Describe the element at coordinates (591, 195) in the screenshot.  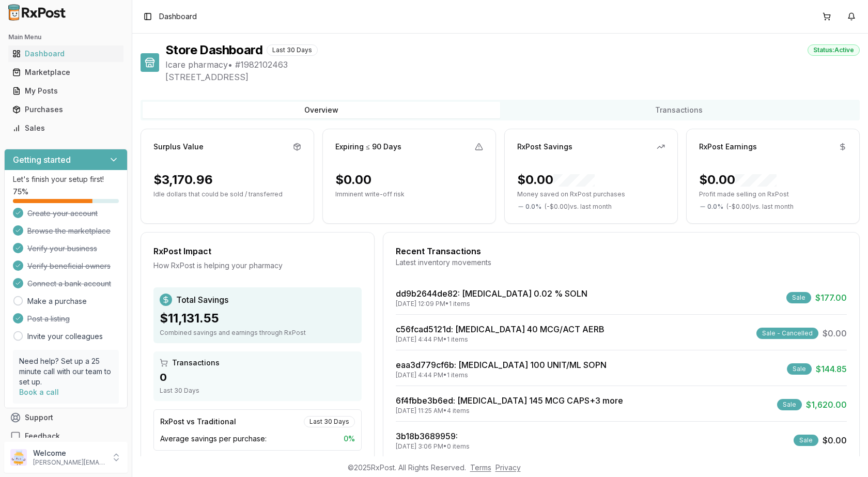
I see `p: Money saved on RxPost purchases` at that location.